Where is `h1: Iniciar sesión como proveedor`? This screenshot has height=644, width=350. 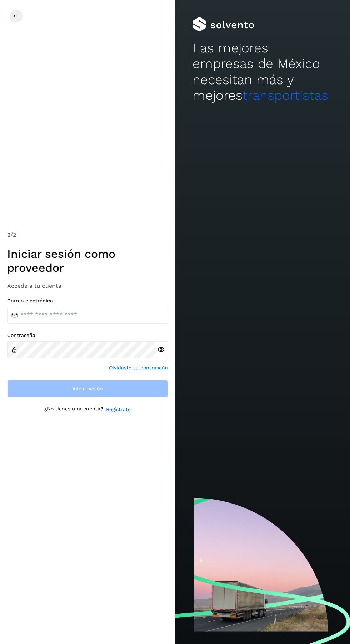
h1: Iniciar sesión como proveedor is located at coordinates (87, 261).